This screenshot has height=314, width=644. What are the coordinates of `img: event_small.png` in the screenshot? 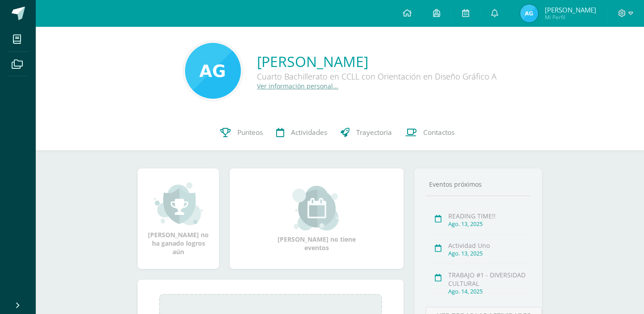 It's located at (316, 208).